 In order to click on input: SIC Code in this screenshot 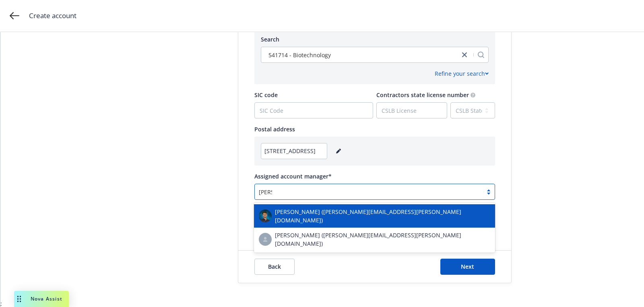, I will do `click(313, 110)`.